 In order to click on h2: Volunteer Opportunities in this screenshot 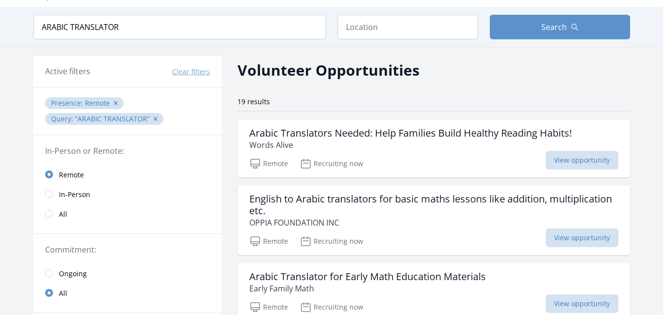, I will do `click(328, 70)`.